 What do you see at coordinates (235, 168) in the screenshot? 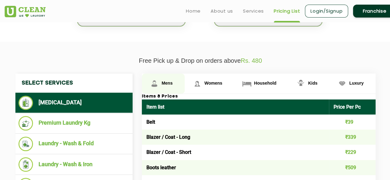
I see `td: Boots leather` at bounding box center [235, 168].